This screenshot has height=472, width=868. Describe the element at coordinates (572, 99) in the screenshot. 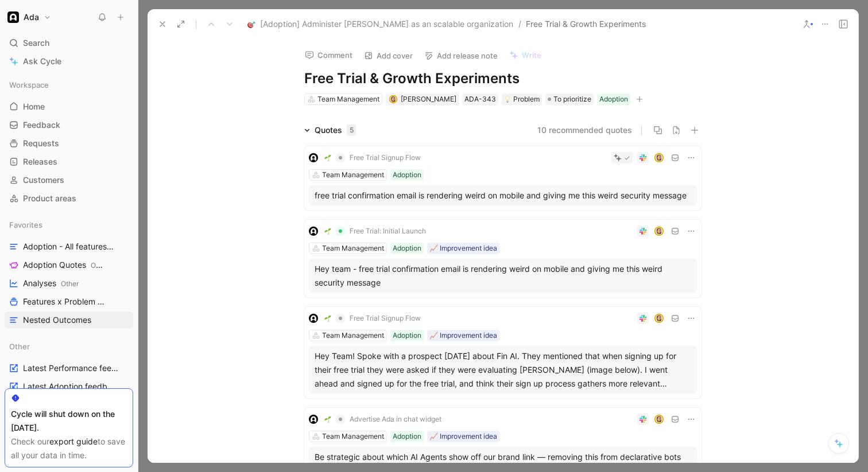

I see `span: To prioritize` at that location.